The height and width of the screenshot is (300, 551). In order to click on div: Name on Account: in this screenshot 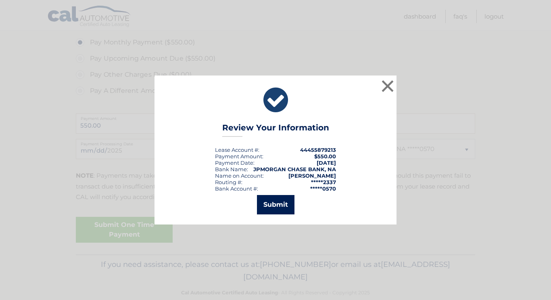, I will do `click(239, 176)`.